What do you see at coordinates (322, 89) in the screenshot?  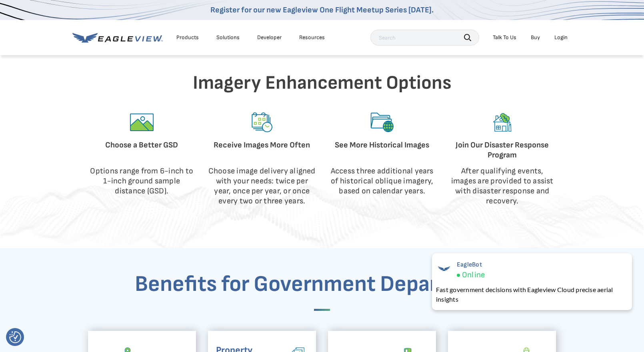 I see `h2: Imagery Enhancement Options` at bounding box center [322, 89].